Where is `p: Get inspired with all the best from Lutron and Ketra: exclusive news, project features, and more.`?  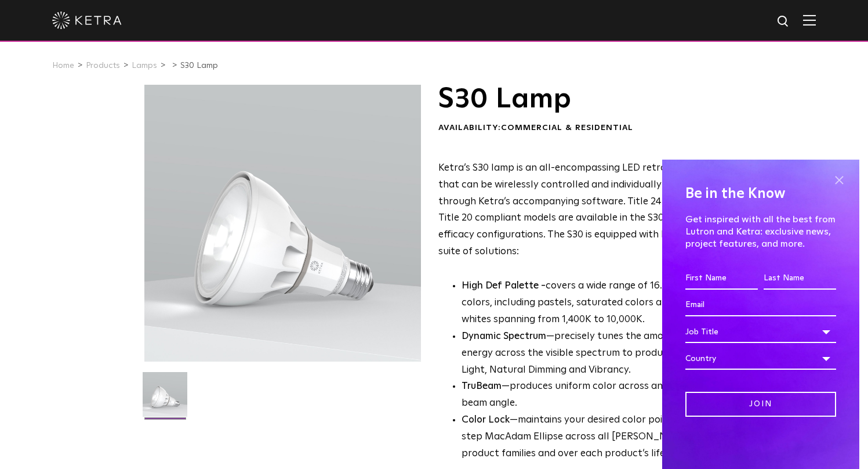 p: Get inspired with all the best from Lutron and Ketra: exclusive news, project features, and more. is located at coordinates (760, 231).